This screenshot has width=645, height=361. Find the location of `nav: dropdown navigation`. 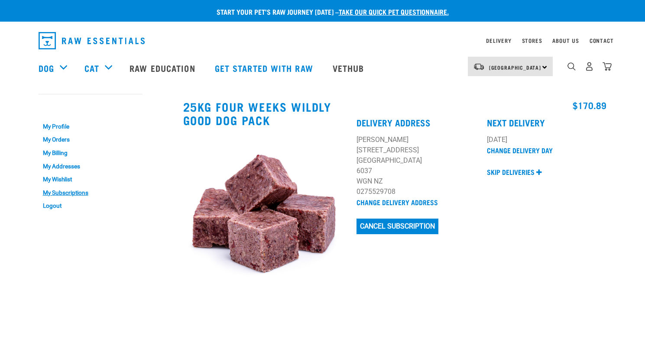

nav: dropdown navigation is located at coordinates (323, 41).